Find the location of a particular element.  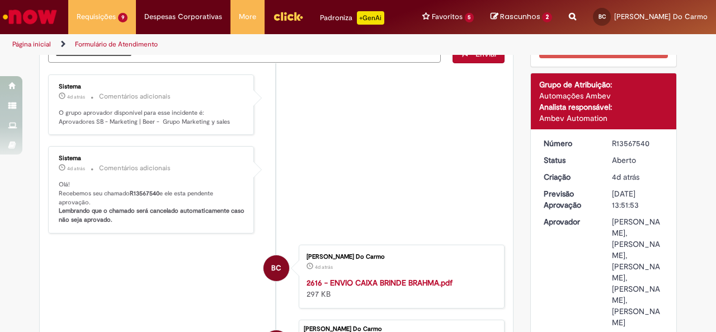

dt: Criação is located at coordinates (570, 177).